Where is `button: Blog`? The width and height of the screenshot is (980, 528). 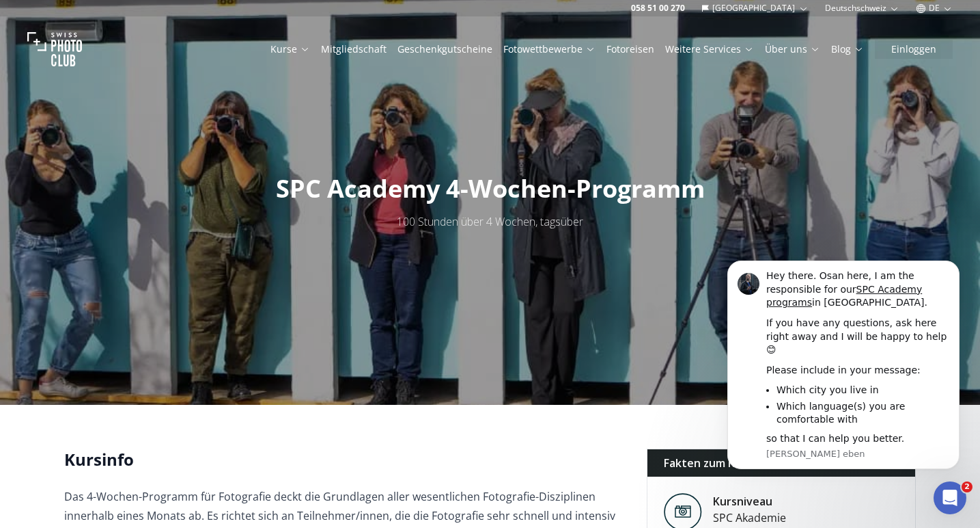
button: Blog is located at coordinates (848, 49).